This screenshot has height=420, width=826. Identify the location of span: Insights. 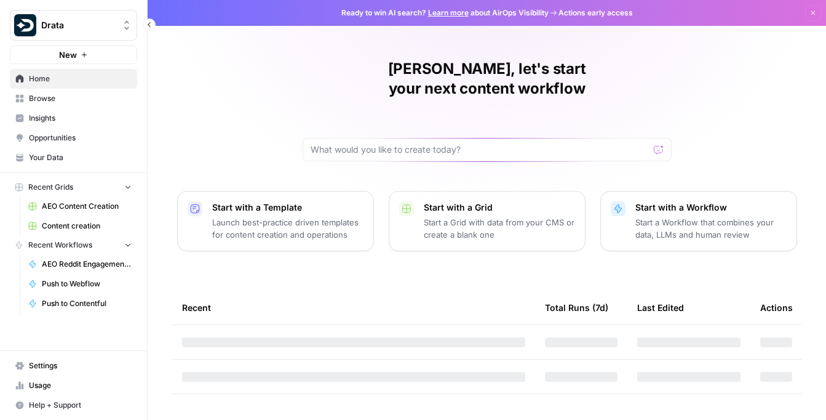
(80, 118).